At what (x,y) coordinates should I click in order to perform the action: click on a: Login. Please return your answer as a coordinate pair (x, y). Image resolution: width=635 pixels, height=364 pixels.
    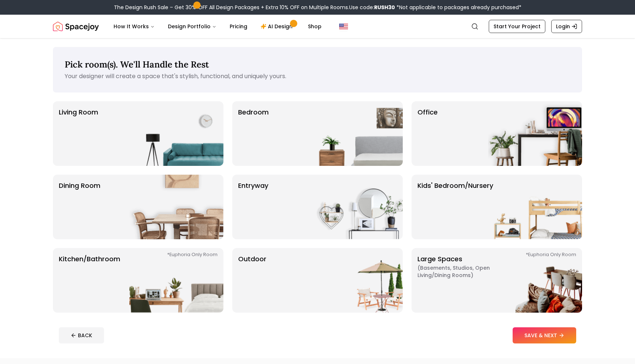
    Looking at the image, I should click on (566, 26).